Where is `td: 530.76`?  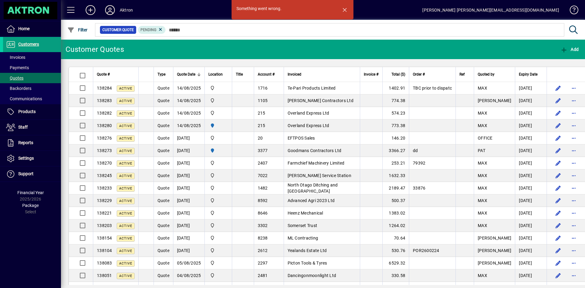 td: 530.76 is located at coordinates (395, 250).